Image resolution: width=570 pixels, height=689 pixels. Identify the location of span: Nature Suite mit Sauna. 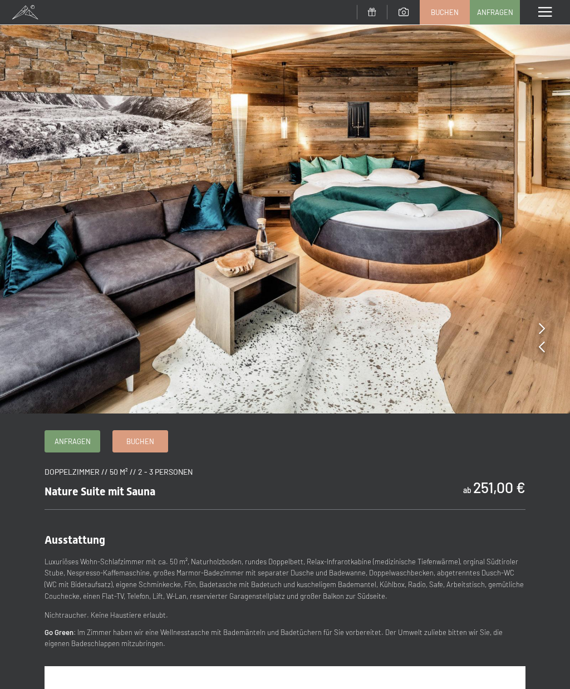
(100, 491).